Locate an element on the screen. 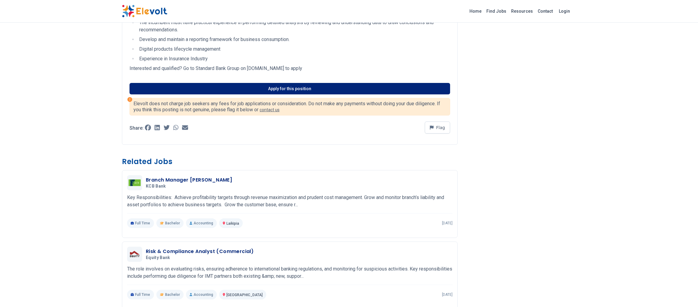  span: KCB Bank is located at coordinates (156, 187).